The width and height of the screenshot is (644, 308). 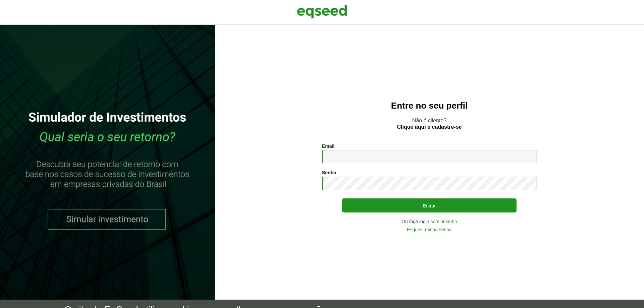 I want to click on a: Esqueci minha senha, so click(x=429, y=230).